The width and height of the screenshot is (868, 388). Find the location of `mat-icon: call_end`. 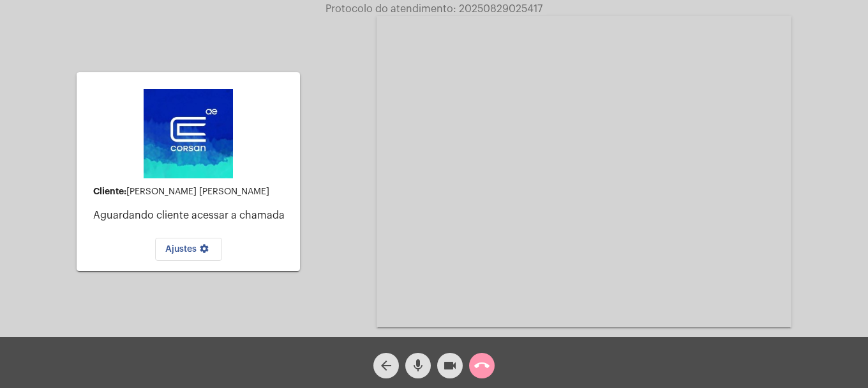

mat-icon: call_end is located at coordinates (482, 365).